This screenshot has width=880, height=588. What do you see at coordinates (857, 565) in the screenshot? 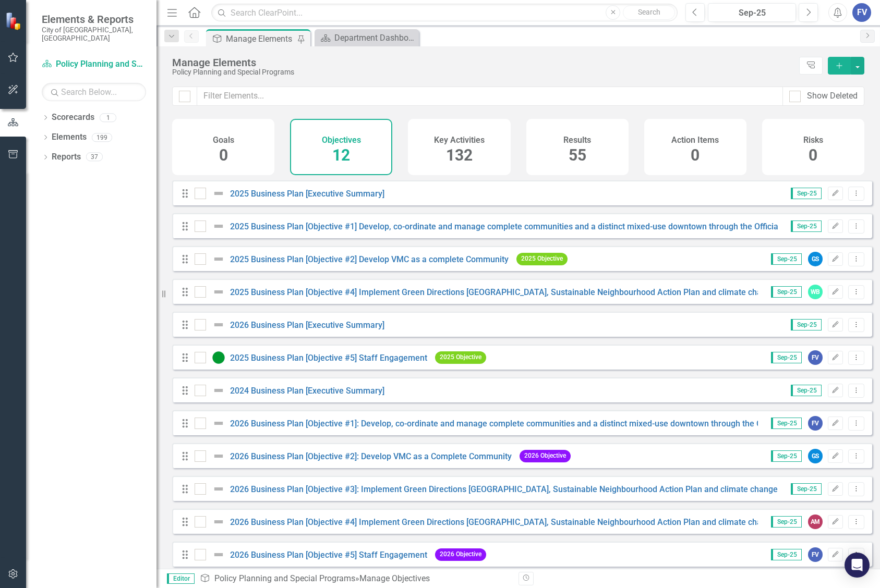
I see `div: Open Intercom Messenger` at bounding box center [857, 565].